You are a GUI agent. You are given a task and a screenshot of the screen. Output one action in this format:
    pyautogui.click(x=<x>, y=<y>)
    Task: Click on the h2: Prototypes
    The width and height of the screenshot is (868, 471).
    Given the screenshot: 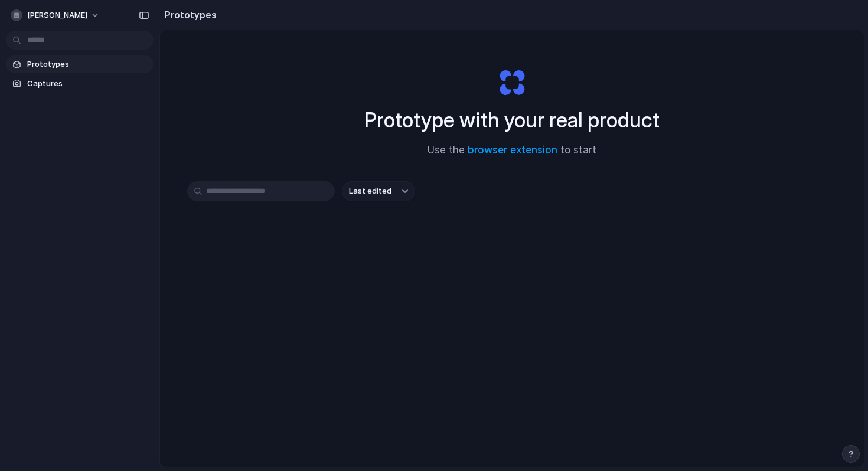 What is the action you would take?
    pyautogui.click(x=188, y=15)
    